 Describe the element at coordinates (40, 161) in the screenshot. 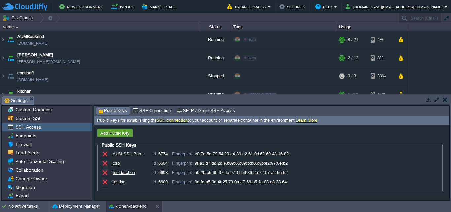

I see `a: Auto Horizontal Scaling` at that location.